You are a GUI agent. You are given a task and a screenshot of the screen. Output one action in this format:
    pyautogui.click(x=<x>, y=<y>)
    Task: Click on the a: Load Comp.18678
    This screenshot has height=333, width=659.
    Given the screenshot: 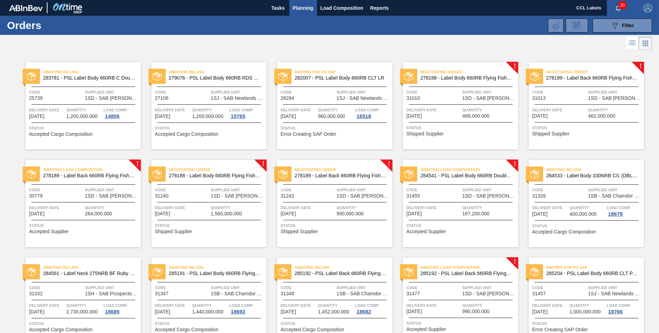 What is the action you would take?
    pyautogui.click(x=625, y=211)
    